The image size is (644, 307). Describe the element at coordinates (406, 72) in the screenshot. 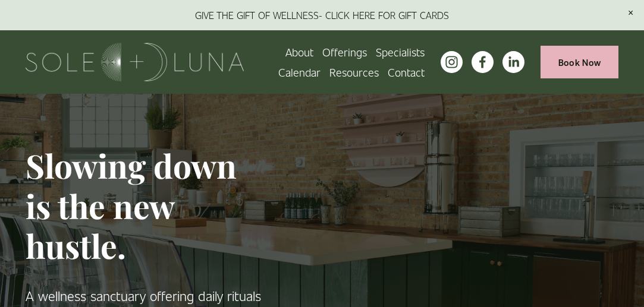

I see `a: Contact` at that location.